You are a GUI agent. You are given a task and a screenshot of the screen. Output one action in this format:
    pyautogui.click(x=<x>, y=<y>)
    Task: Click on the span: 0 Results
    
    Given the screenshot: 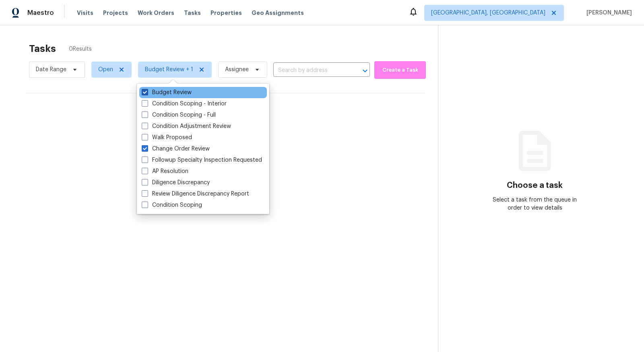 What is the action you would take?
    pyautogui.click(x=80, y=49)
    